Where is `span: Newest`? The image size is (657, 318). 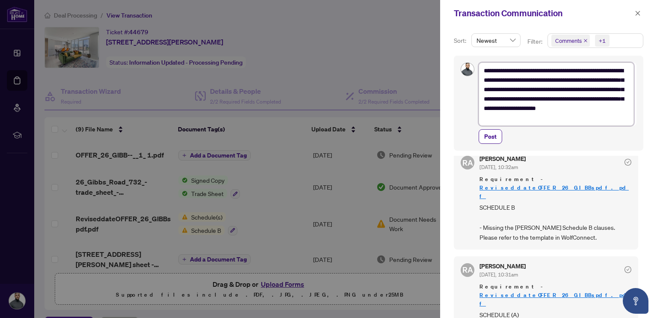 span: Newest is located at coordinates (496, 40).